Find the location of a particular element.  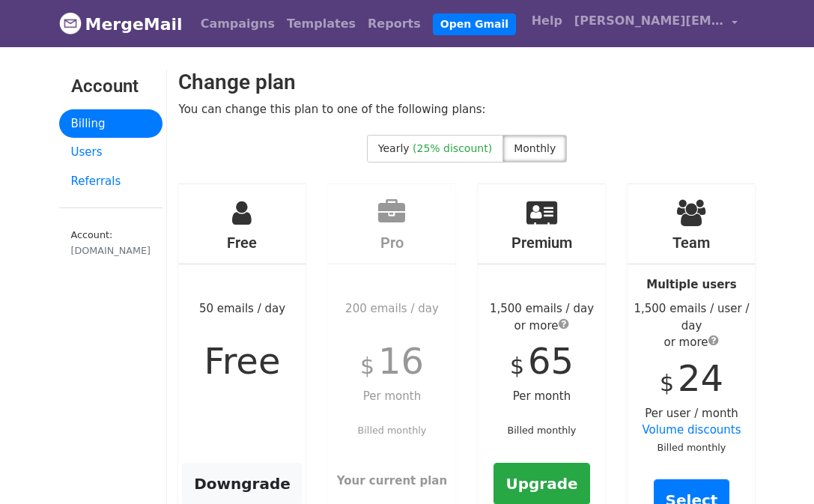

h4: Free is located at coordinates (242, 243).